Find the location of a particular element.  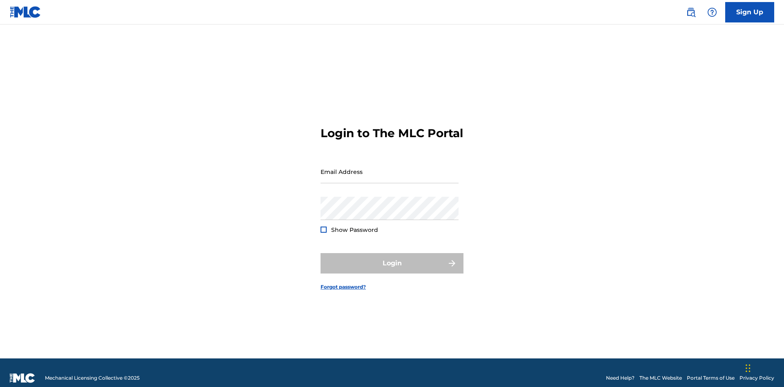

img: search is located at coordinates (691, 12).